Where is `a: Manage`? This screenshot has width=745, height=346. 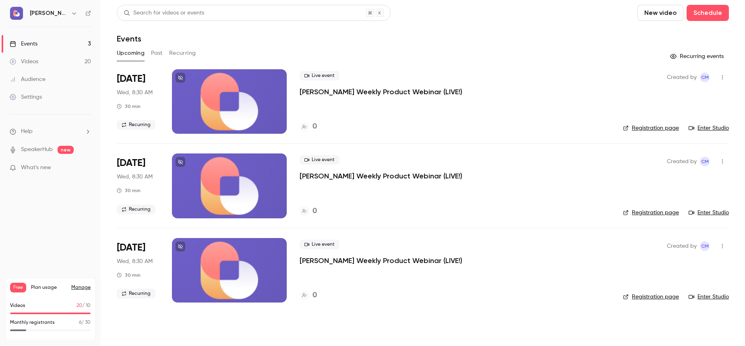
a: Manage is located at coordinates (81, 287).